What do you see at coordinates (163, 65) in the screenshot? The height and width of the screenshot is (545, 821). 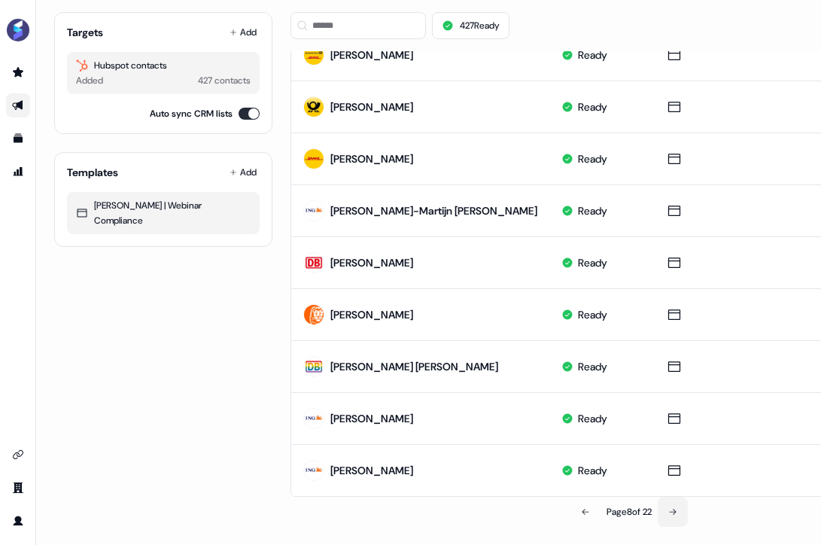 I see `div: Hubspot contacts` at bounding box center [163, 65].